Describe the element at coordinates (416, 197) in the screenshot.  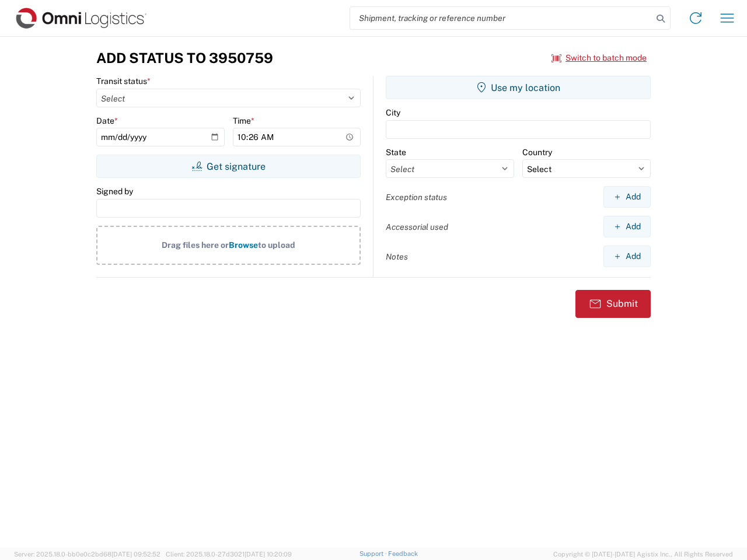
I see `label: Exception status` at that location.